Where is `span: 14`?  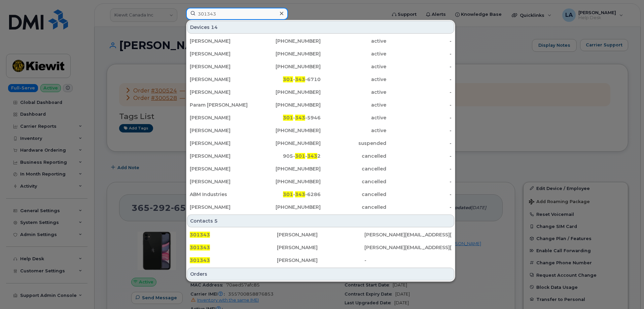
span: 14 is located at coordinates (214, 27).